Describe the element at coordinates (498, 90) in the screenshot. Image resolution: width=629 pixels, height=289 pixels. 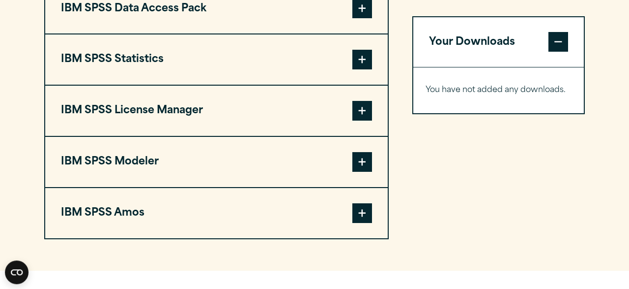
I see `p: You have not added any downloads.` at that location.